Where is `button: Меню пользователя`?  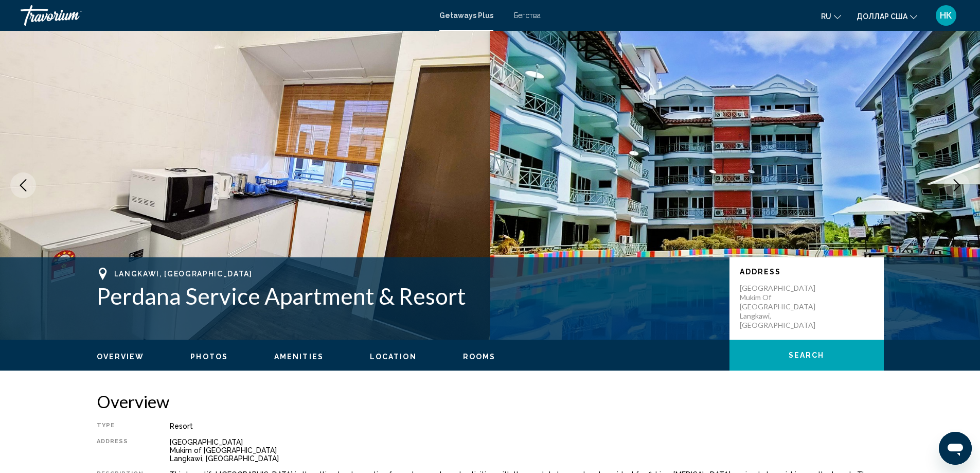 button: Меню пользователя is located at coordinates (946, 16).